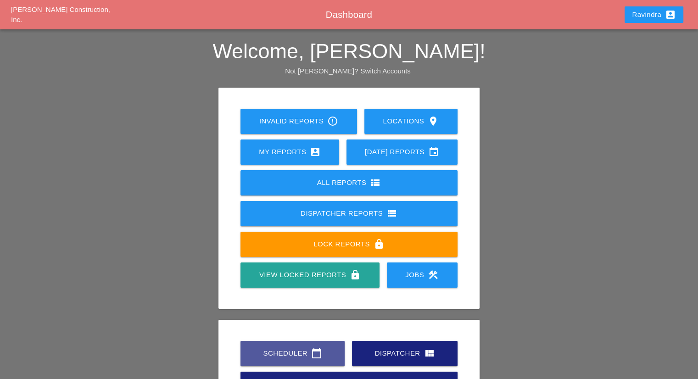 This screenshot has height=379, width=698. What do you see at coordinates (349, 214) in the screenshot?
I see `div: Dispatcher Reports` at bounding box center [349, 214].